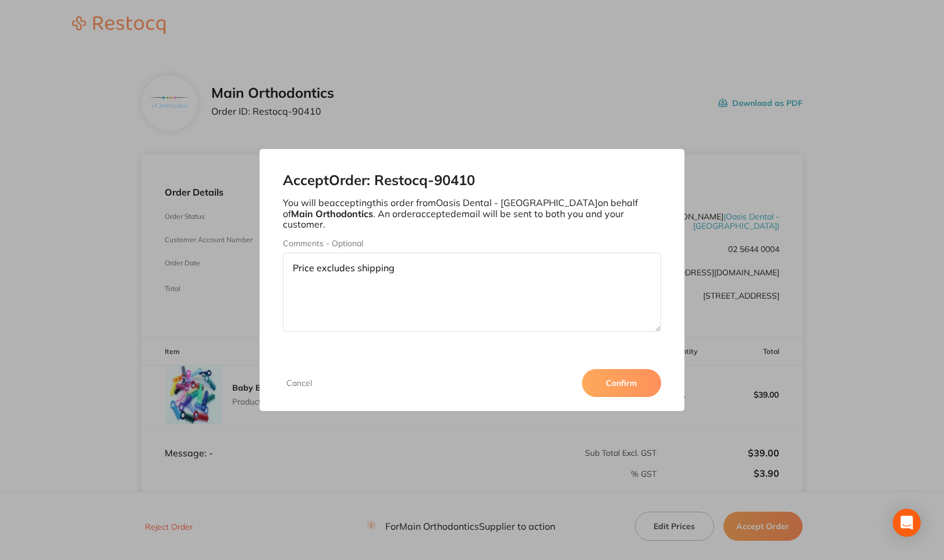 Image resolution: width=944 pixels, height=560 pixels. I want to click on label: Comments - Optional, so click(472, 244).